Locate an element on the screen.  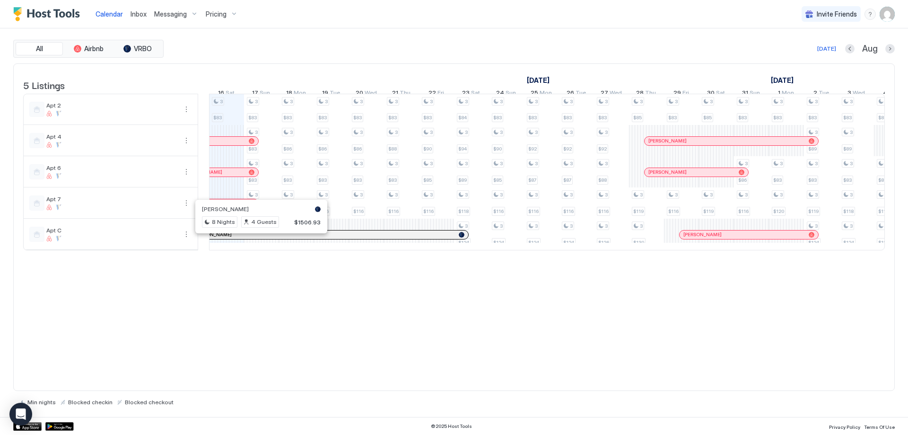
span: $94 is located at coordinates (463, 149).